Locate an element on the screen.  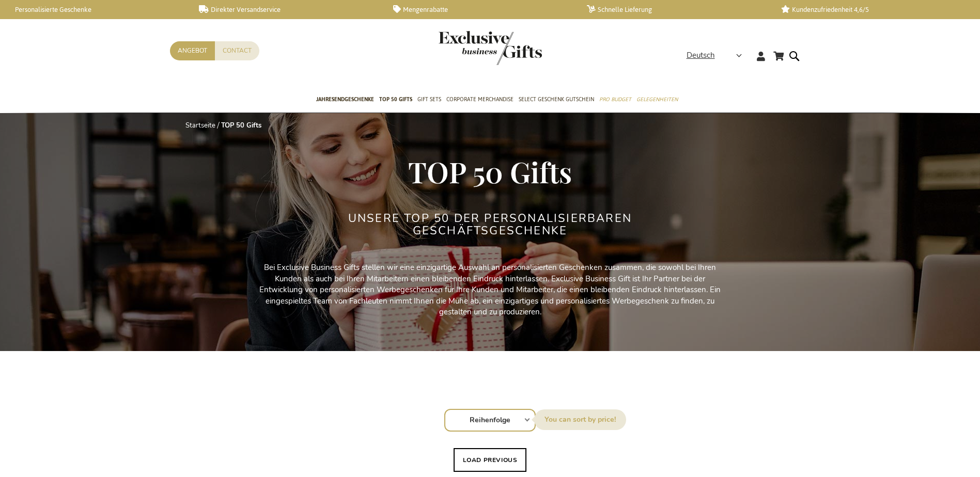
span: Gift Sets is located at coordinates (429, 99).